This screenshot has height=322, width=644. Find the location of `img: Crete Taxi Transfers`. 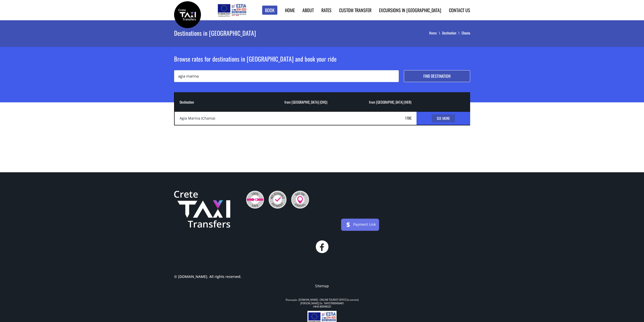

img: Crete Taxi Transfers is located at coordinates (202, 209).